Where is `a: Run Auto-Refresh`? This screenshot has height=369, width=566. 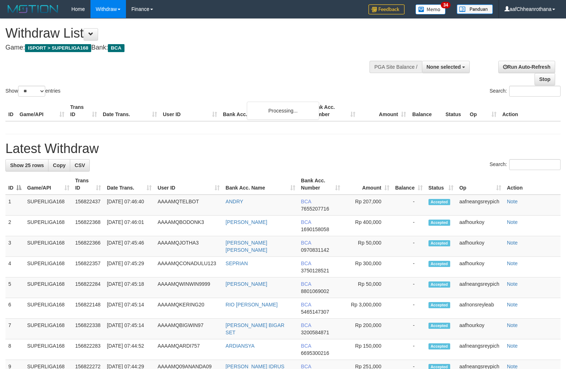
a: Run Auto-Refresh is located at coordinates (527, 67).